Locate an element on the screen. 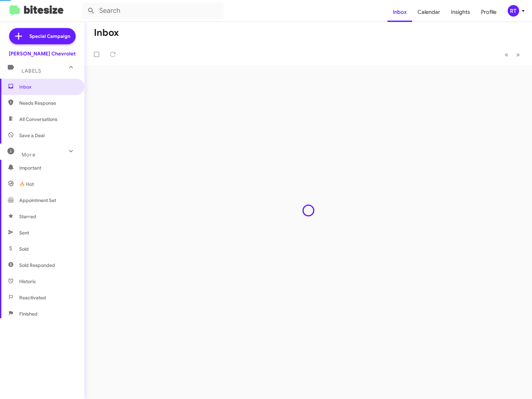 Image resolution: width=532 pixels, height=399 pixels. span: Sold Responded is located at coordinates (37, 265).